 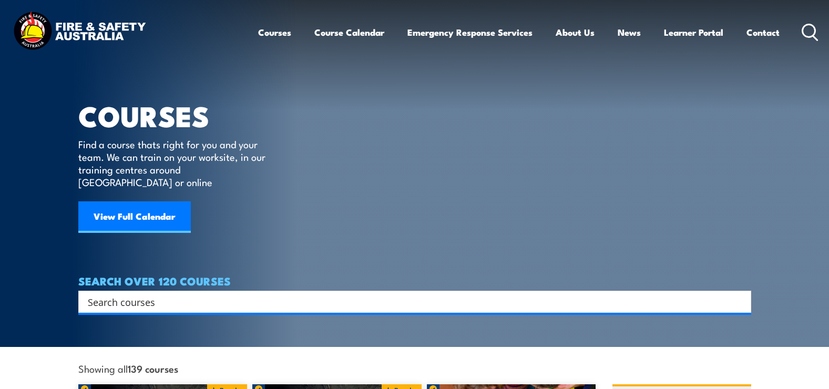 I want to click on h4: SEARCH OVER 120 COURSES, so click(x=415, y=281).